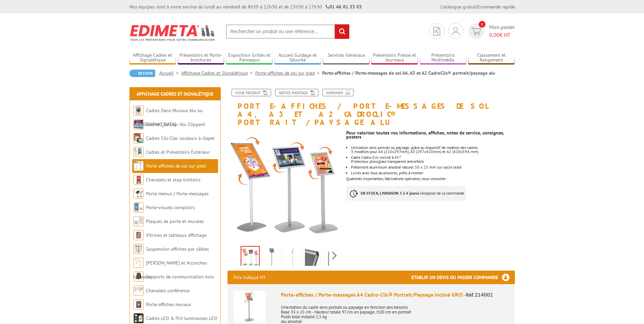  I want to click on strong: EN STOCK, LIVRAISON 3 à 4 jours, so click(389, 193).